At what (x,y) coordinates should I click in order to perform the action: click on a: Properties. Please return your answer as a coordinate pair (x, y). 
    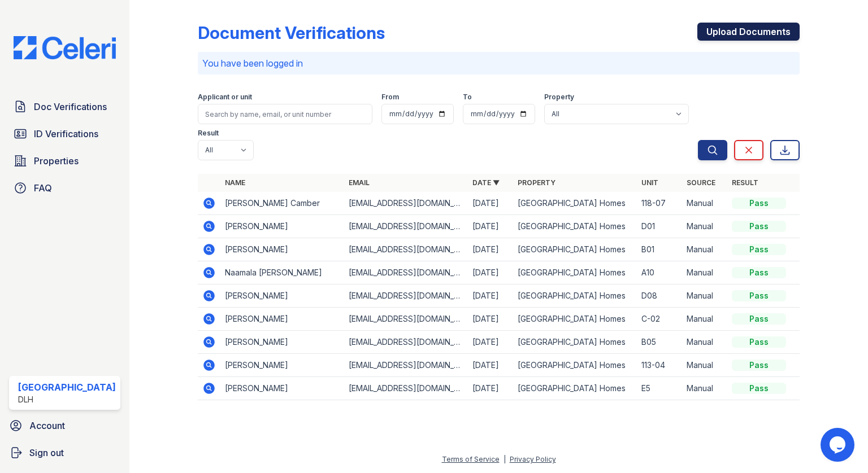
    Looking at the image, I should click on (64, 161).